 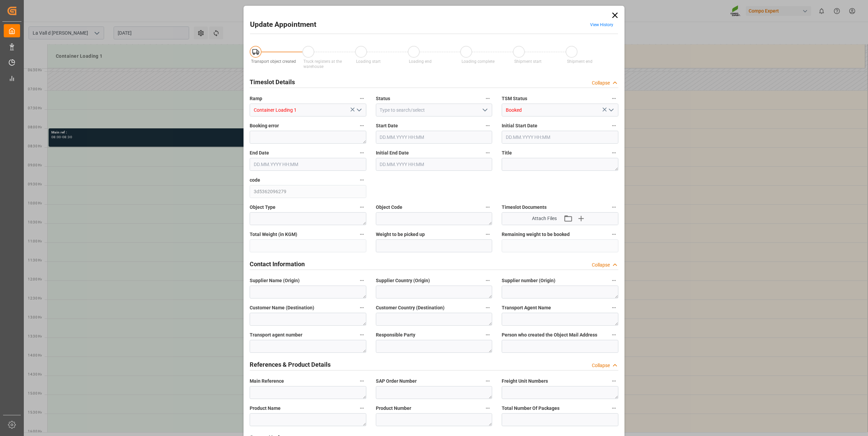 I want to click on span: Loading complete, so click(x=478, y=62).